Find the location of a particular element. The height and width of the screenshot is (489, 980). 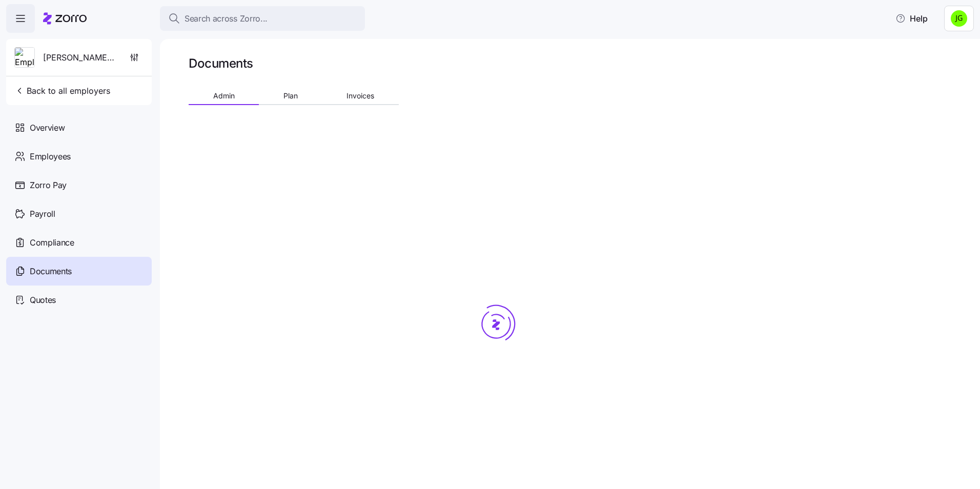

h1: Documents is located at coordinates (220, 63).